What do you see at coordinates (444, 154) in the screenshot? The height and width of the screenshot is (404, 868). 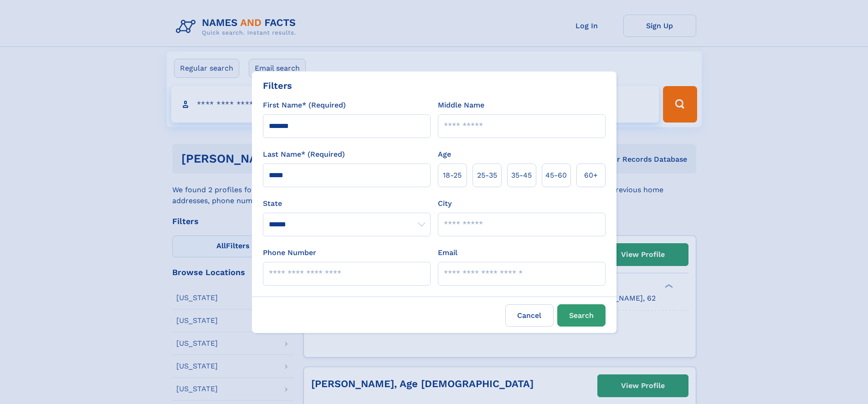 I see `label: Age` at bounding box center [444, 154].